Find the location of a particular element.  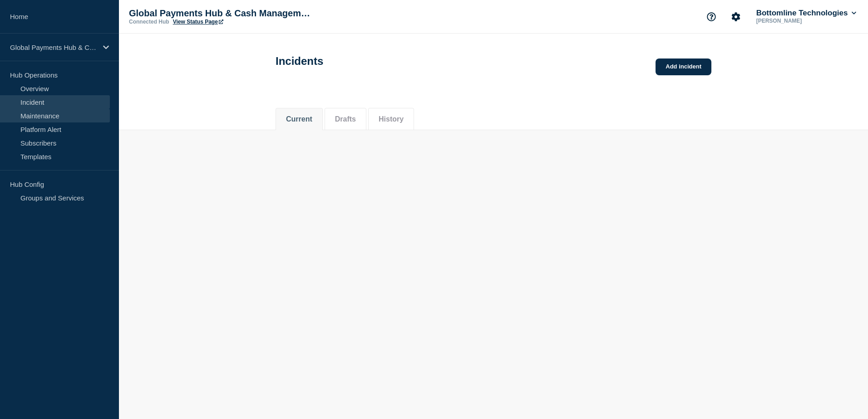

h1: Incidents is located at coordinates (299, 61).